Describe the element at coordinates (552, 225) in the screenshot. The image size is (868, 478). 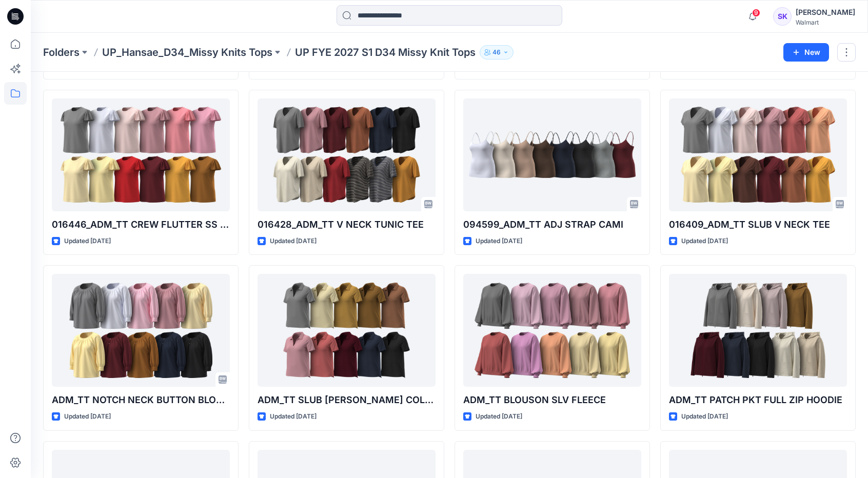
I see `p: 094599_ADM_TT ADJ STRAP CAMI` at that location.